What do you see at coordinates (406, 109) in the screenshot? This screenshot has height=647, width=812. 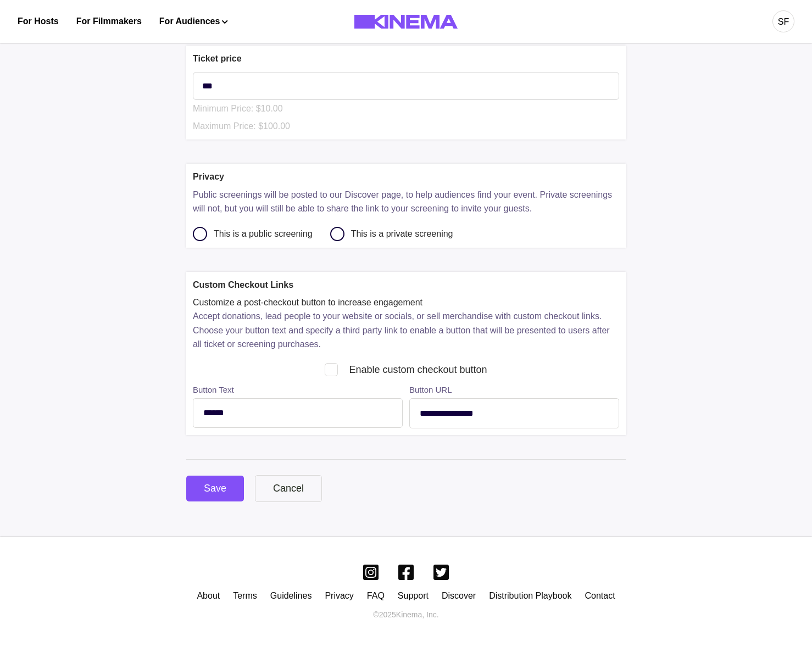 I see `p: Minimum Price: $ 10.00` at bounding box center [406, 109].